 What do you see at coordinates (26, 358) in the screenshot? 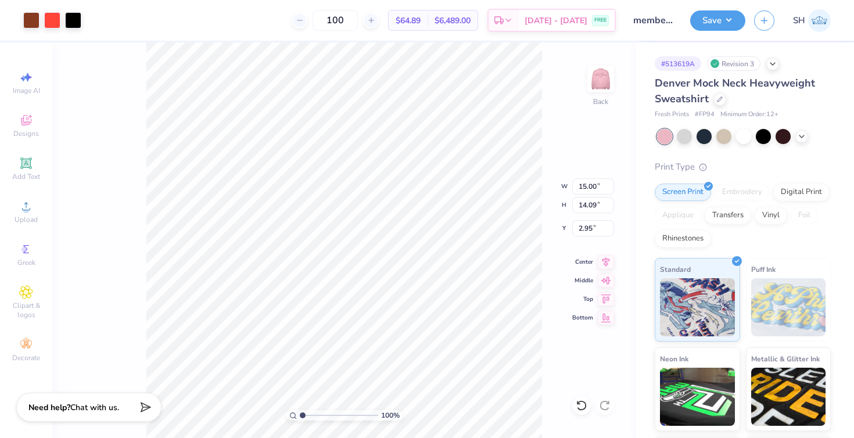
I see `span: Decorate` at bounding box center [26, 358].